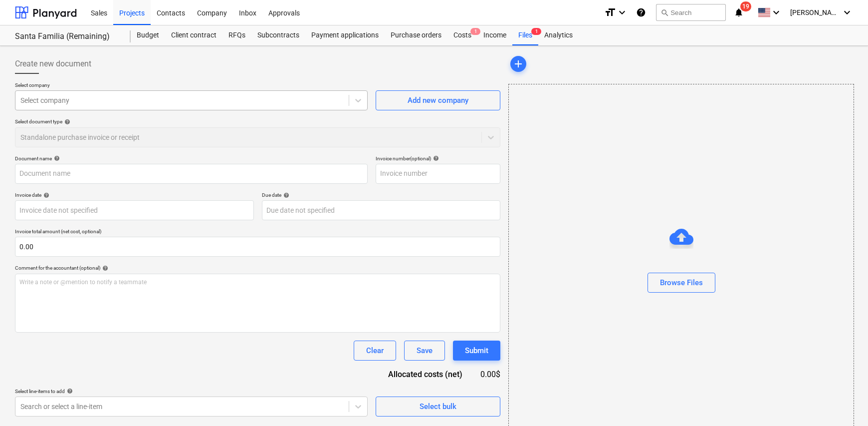 Image resolution: width=868 pixels, height=426 pixels. I want to click on input: Invoice total amount (net cost, optional), so click(257, 247).